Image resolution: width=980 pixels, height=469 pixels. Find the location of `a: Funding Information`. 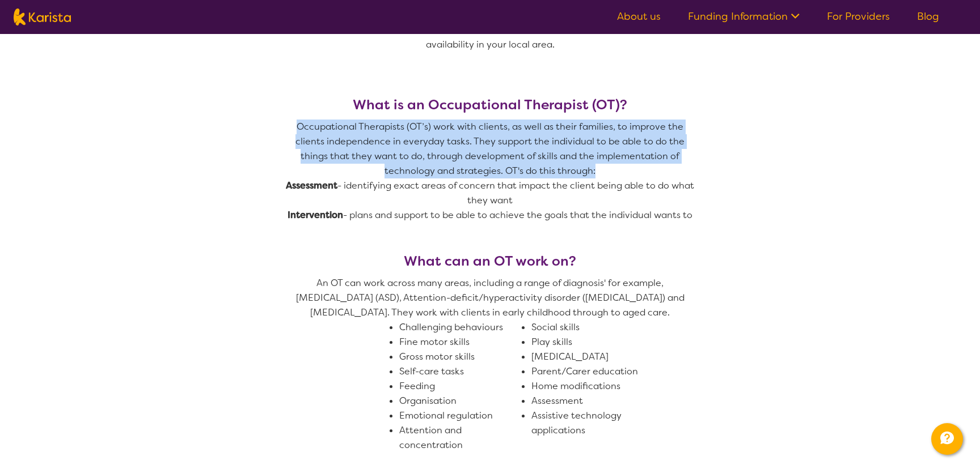

a: Funding Information is located at coordinates (743, 16).